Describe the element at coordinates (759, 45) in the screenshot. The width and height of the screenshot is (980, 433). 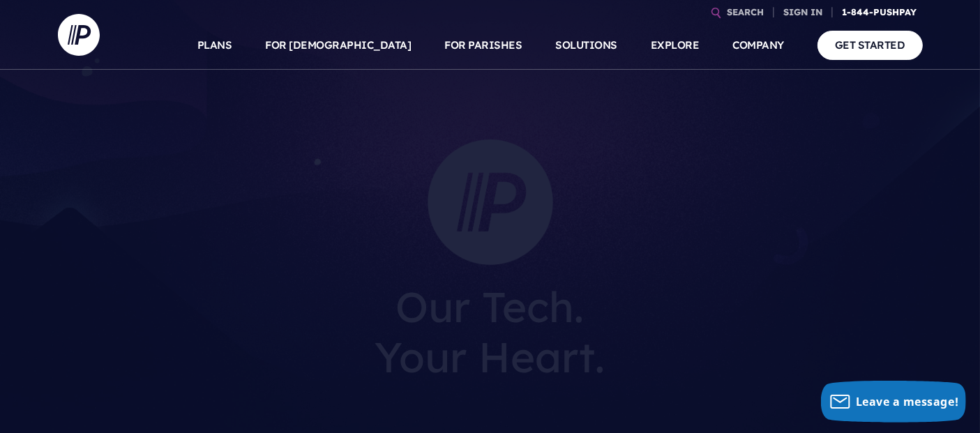
I see `a: COMPANY` at that location.